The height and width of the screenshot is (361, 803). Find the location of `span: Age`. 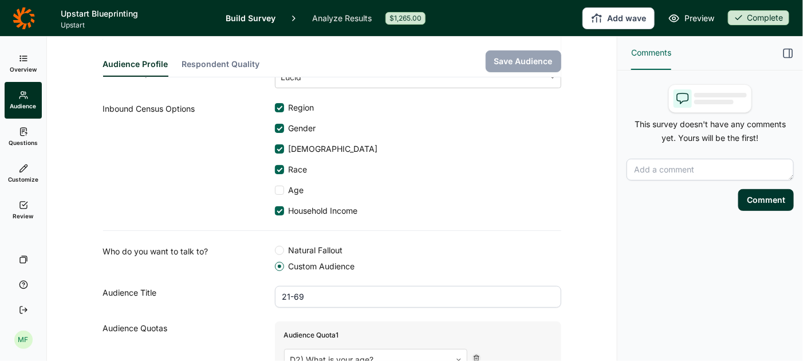

span: Age is located at coordinates (294, 190).